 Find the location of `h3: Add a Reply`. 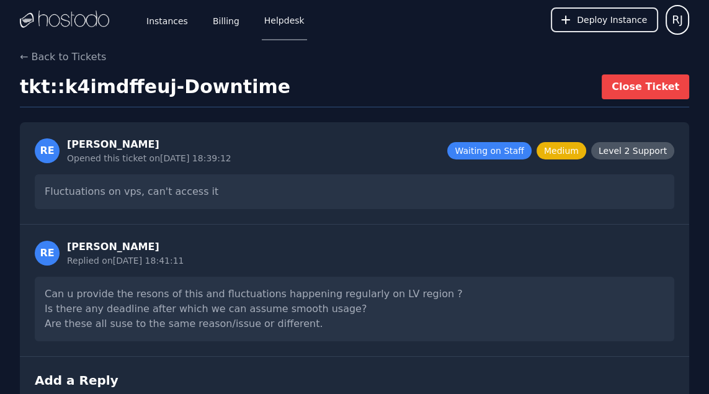

h3: Add a Reply is located at coordinates (354, 380).